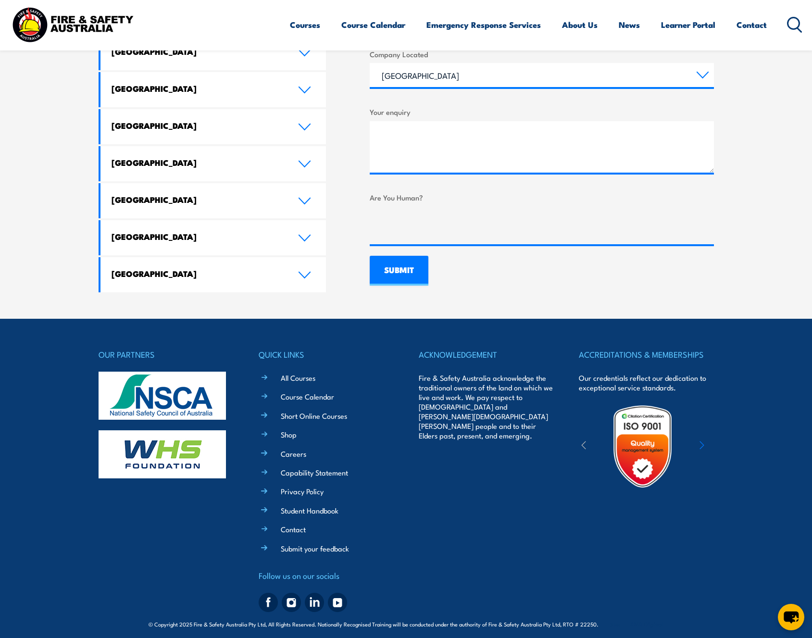  Describe the element at coordinates (406, 623) in the screenshot. I see `span: © Copyright 2025 Fire & Safety Australia Pty Ltd, All Rights Reserved. Nationally Recognised Trai...` at that location.